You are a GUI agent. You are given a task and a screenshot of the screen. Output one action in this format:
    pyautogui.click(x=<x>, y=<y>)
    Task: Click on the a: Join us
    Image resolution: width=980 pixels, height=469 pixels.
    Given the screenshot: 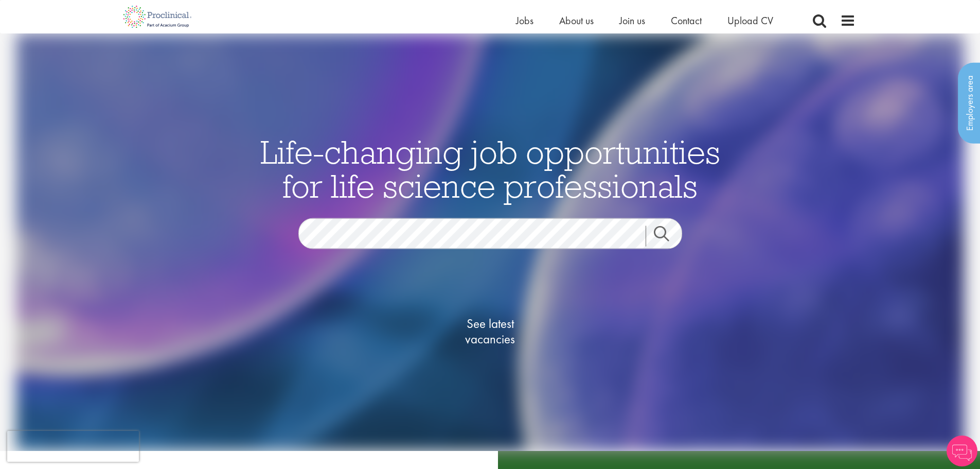 What is the action you would take?
    pyautogui.click(x=632, y=20)
    